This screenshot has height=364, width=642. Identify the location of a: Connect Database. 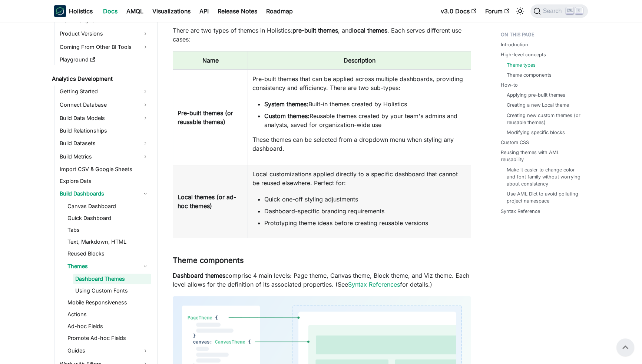
(104, 105).